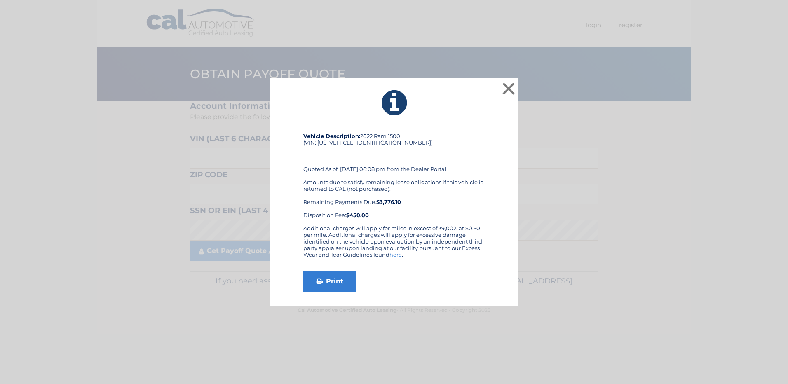 This screenshot has width=788, height=384. Describe the element at coordinates (394, 245) in the screenshot. I see `div: Additional charges will apply for miles in excess of 39,002, at $0.50 per mile. Additional charge...` at that location.